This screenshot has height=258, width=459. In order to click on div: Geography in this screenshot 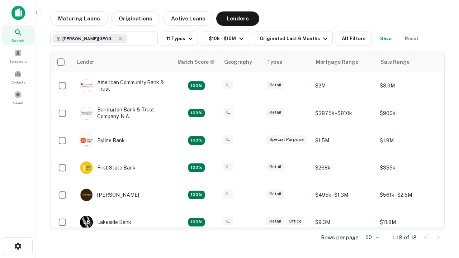, I will do `click(238, 62)`.